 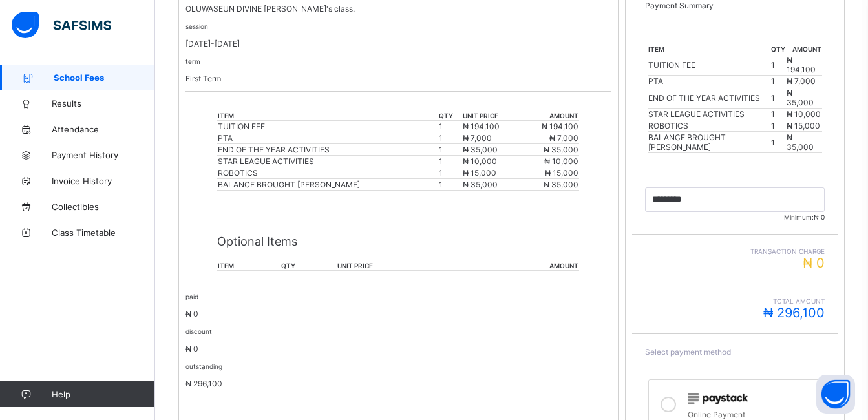 What do you see at coordinates (104, 155) in the screenshot?
I see `span: Payment History` at bounding box center [104, 155].